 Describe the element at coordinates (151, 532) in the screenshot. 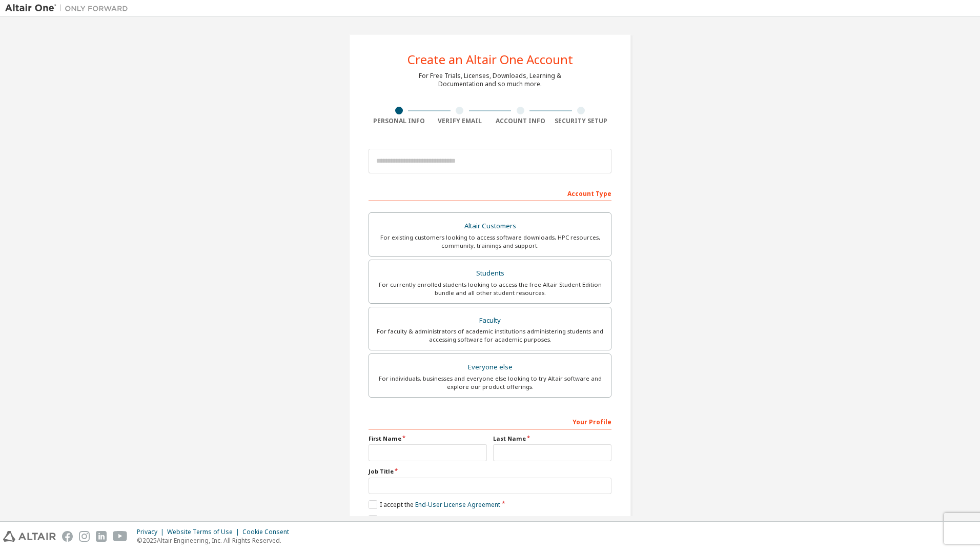

I see `div: Privacy` at that location.